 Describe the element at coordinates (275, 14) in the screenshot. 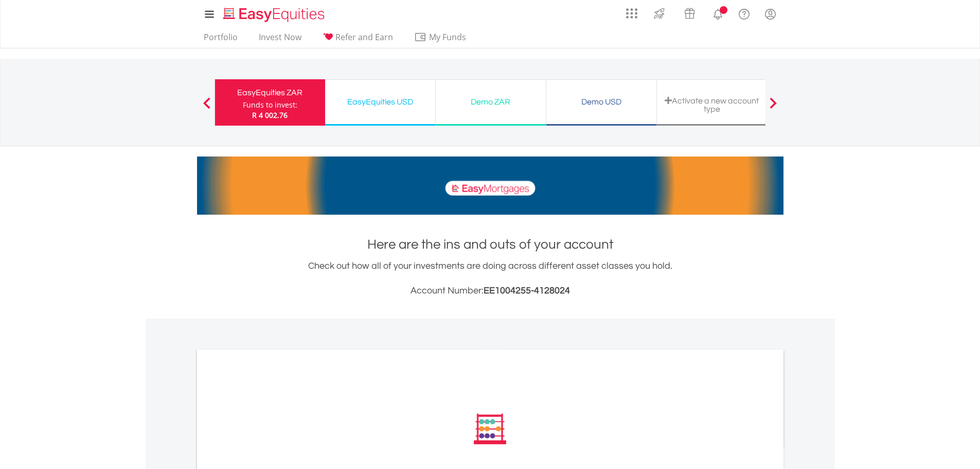

I see `img: EasyEquities_Logo.png` at that location.